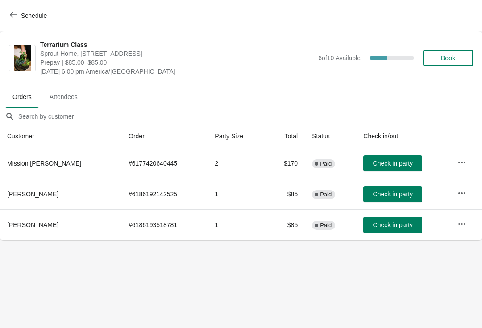 The width and height of the screenshot is (482, 328). I want to click on th: Check in/out, so click(403, 136).